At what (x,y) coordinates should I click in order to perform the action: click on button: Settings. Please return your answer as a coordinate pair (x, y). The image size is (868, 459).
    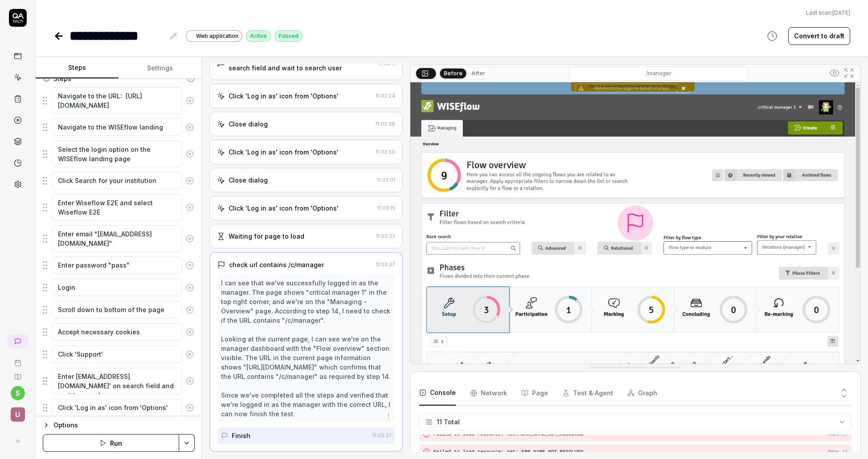
    Looking at the image, I should click on (160, 68).